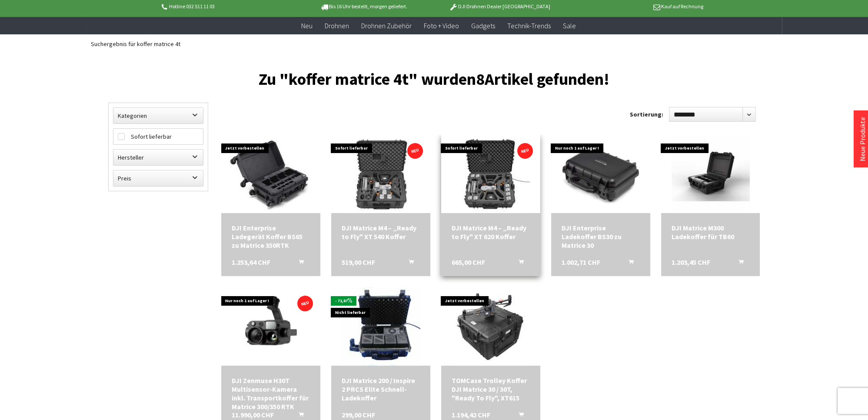 The height and width of the screenshot is (420, 868). I want to click on span: Drohnen, so click(337, 26).